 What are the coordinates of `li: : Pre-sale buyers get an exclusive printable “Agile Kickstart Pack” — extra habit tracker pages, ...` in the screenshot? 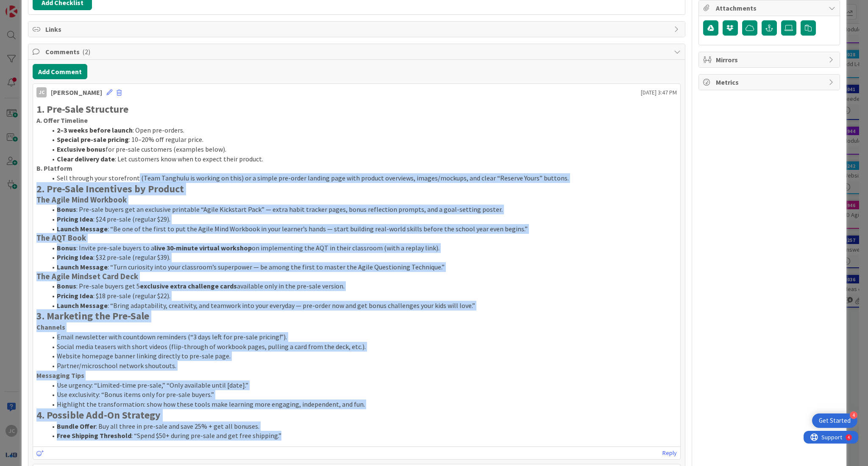 It's located at (361, 210).